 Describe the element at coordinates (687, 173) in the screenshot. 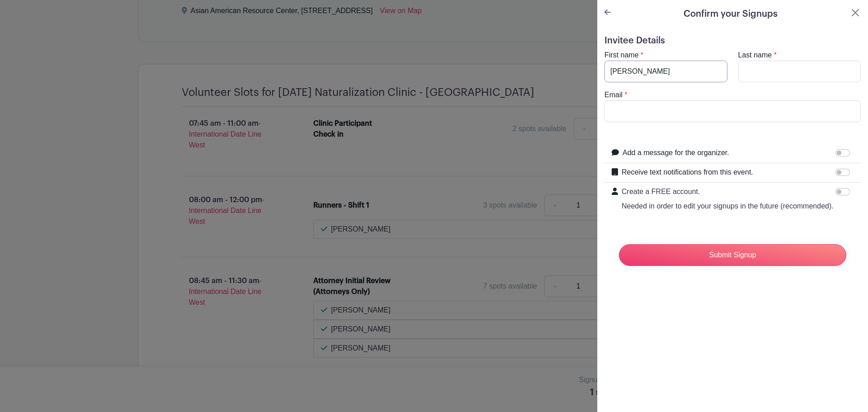

I see `label: Receive text notifications from this event.` at that location.